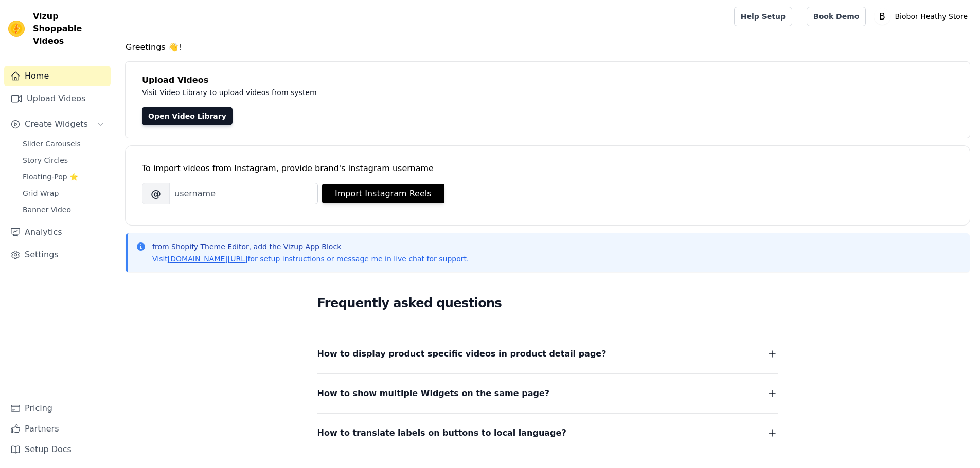 The image size is (980, 468). Describe the element at coordinates (63, 144) in the screenshot. I see `a: Slider Carousels` at that location.